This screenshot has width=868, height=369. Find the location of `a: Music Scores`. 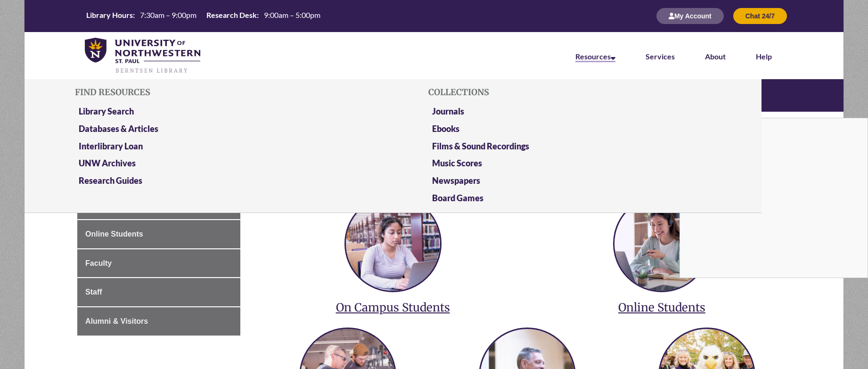

a: Music Scores is located at coordinates (457, 163).